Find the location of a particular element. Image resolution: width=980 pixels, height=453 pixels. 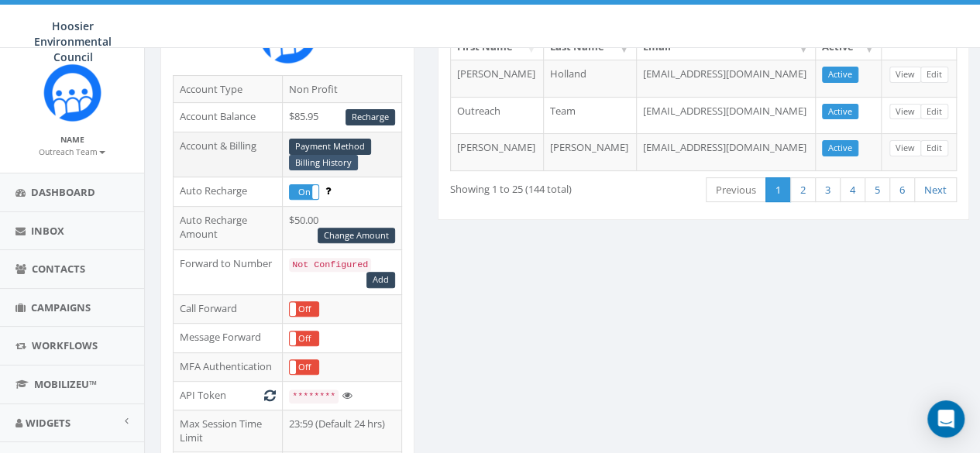

td: Account & Billing is located at coordinates (228, 154).